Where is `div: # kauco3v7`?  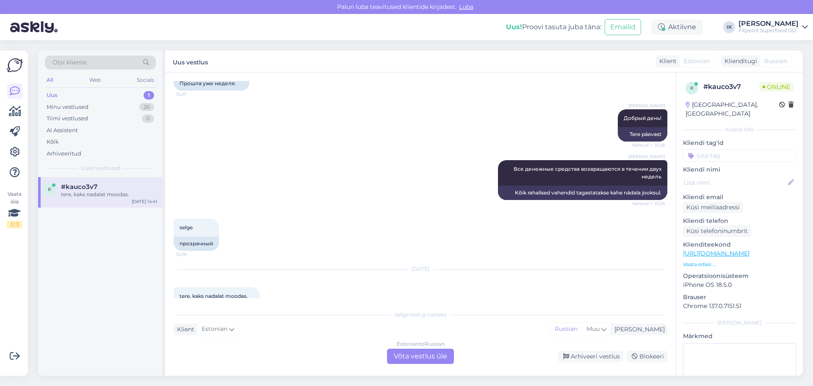 div: # kauco3v7 is located at coordinates (731, 87).